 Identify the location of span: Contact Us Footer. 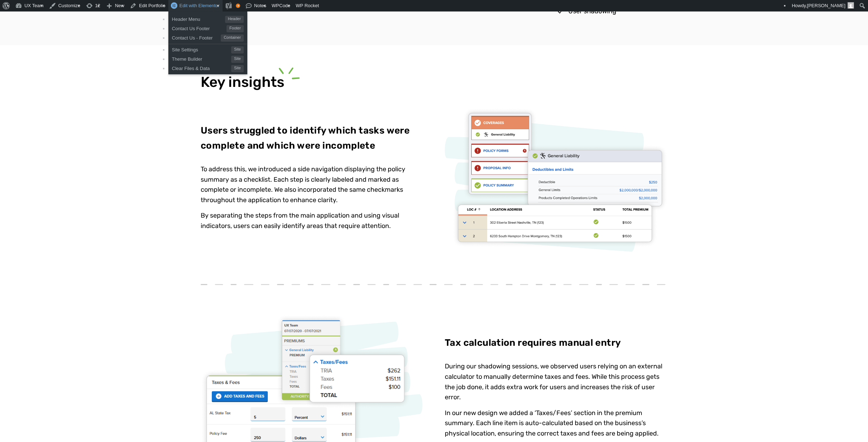
(199, 28).